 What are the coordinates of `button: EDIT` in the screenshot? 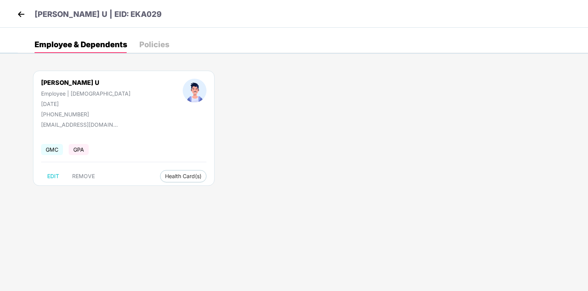 It's located at (53, 176).